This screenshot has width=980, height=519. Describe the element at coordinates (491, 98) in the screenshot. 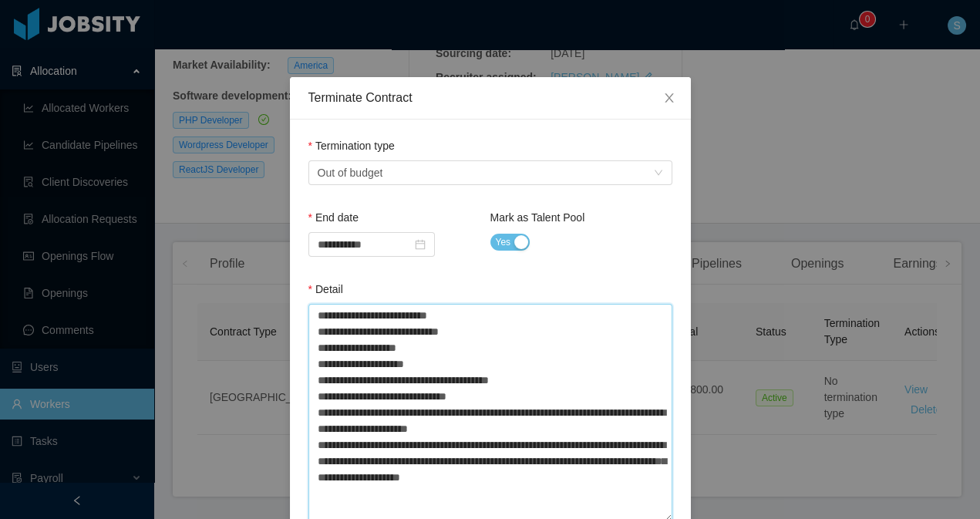

I see `div: Terminate Contract` at that location.